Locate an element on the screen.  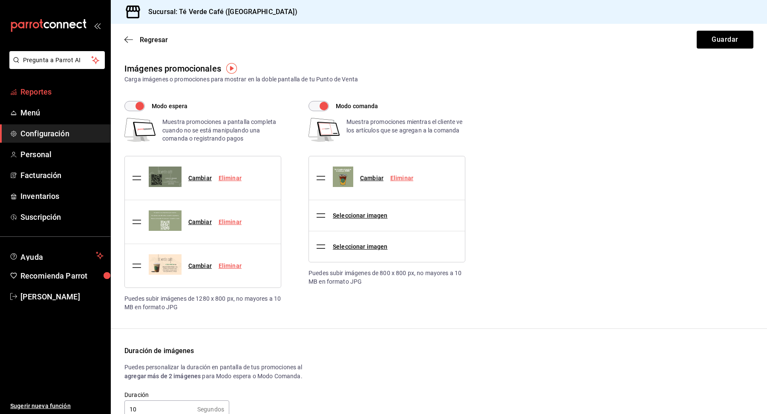
a: Pregunta a Parrot AI is located at coordinates (55, 66).